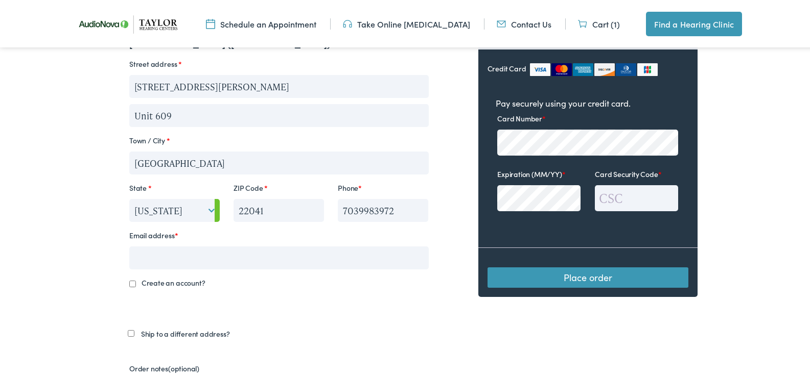 The height and width of the screenshot is (377, 810). I want to click on input: CSC, so click(636, 197).